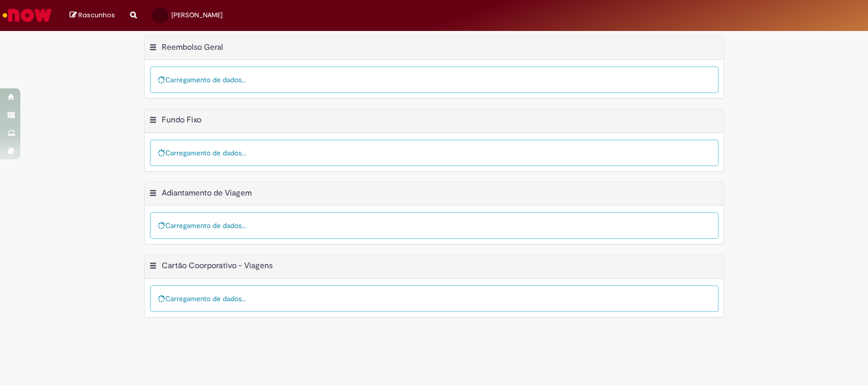  I want to click on h2: Adiantamento de Viagem, so click(207, 193).